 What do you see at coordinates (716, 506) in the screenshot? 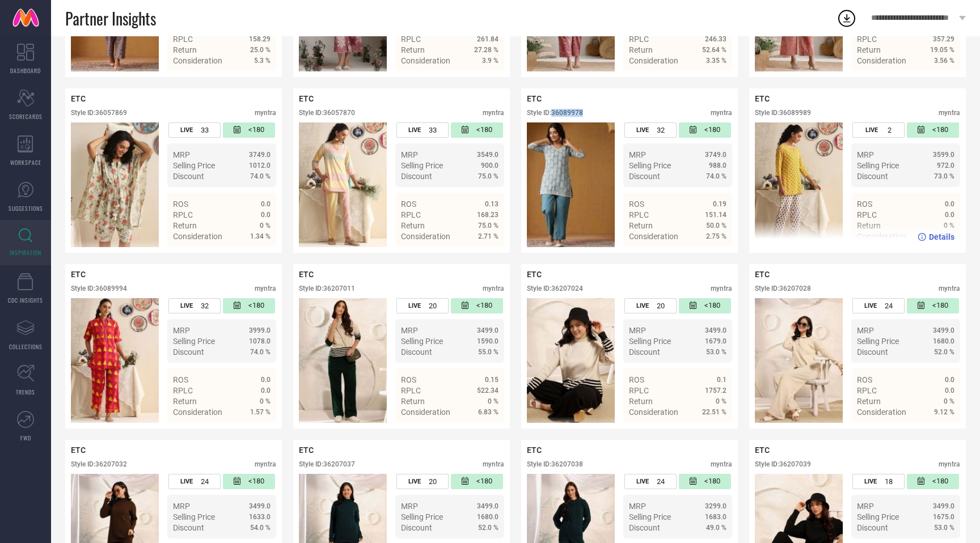
I see `span: 3299.0` at bounding box center [716, 506].